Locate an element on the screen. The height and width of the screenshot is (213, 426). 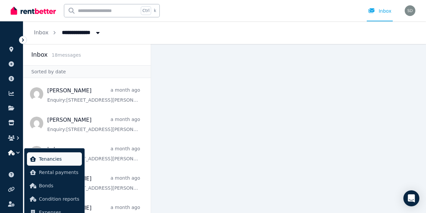
img: Sarah Dobinson is located at coordinates (410, 11).